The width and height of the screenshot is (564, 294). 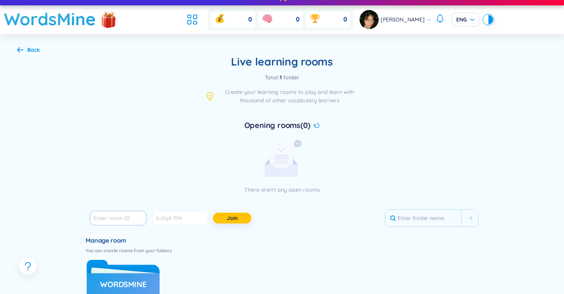 What do you see at coordinates (50, 19) in the screenshot?
I see `h1: WordsMine` at bounding box center [50, 19].